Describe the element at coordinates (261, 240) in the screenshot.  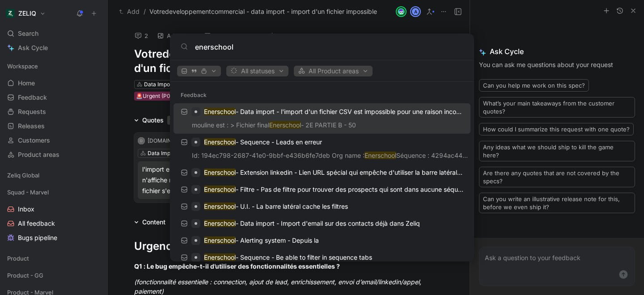
I see `p: - Alerting system - Depuis la` at that location.